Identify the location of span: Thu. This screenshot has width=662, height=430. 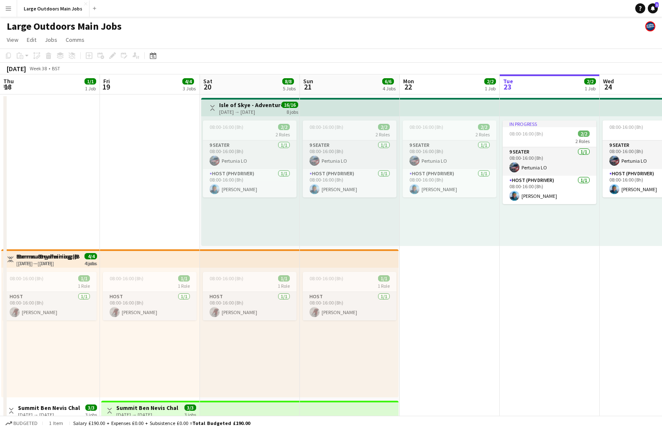
(8, 81).